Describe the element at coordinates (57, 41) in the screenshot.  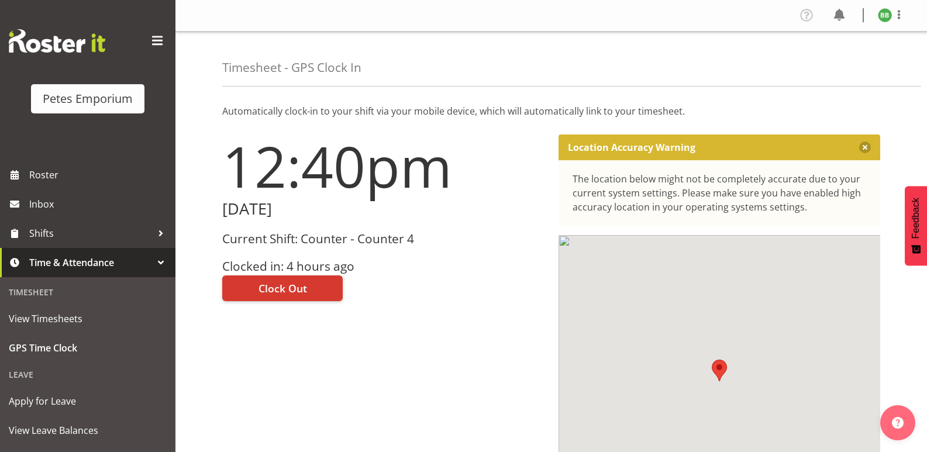
I see `img: Rosterit website logo` at that location.